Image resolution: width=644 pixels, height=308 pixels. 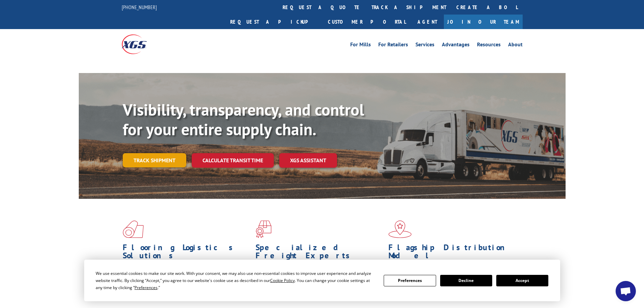 I want to click on a: Agent, so click(x=427, y=22).